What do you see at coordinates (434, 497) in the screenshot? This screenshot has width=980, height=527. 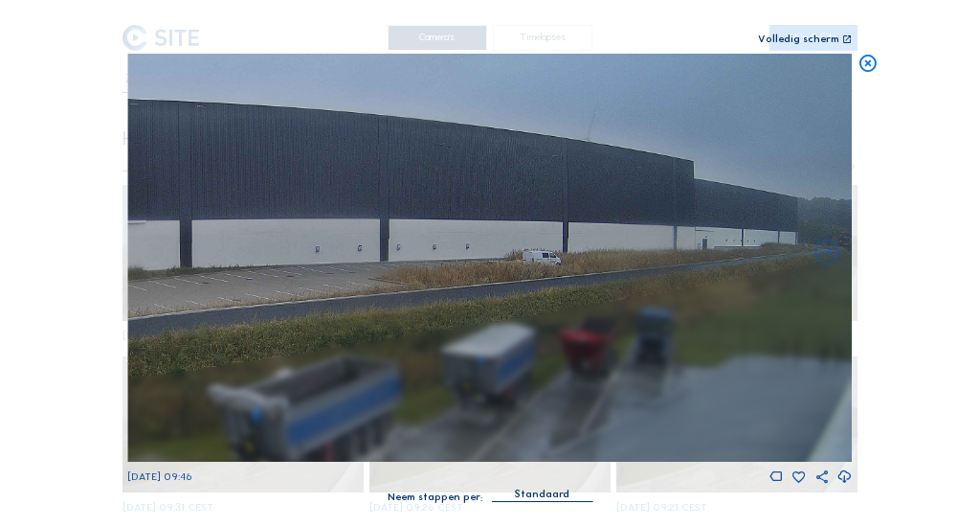 I see `div: Neem stappen per:` at bounding box center [434, 497].